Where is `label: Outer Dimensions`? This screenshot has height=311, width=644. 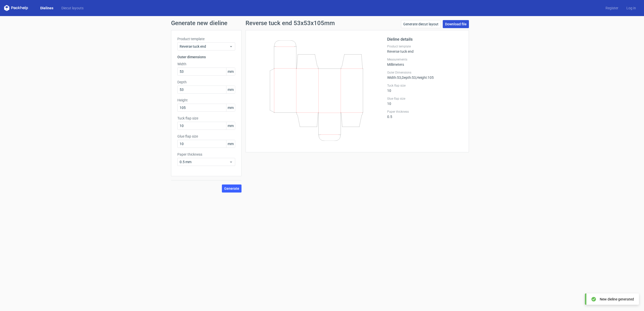 label: Outer Dimensions is located at coordinates (425, 73).